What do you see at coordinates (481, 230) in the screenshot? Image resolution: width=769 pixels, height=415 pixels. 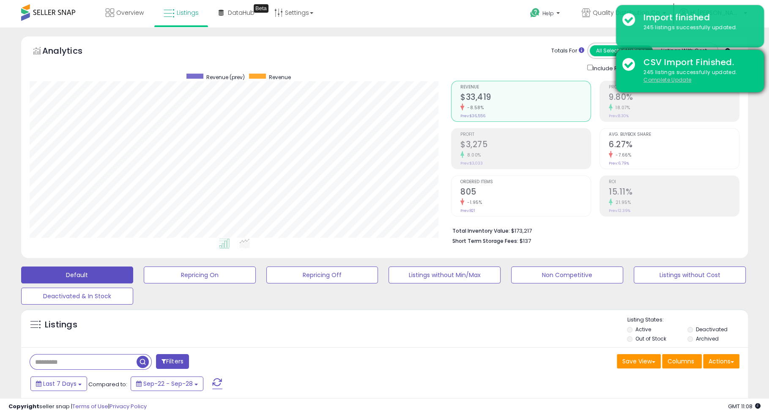 I see `b: Total Inventory Value:` at bounding box center [481, 230].